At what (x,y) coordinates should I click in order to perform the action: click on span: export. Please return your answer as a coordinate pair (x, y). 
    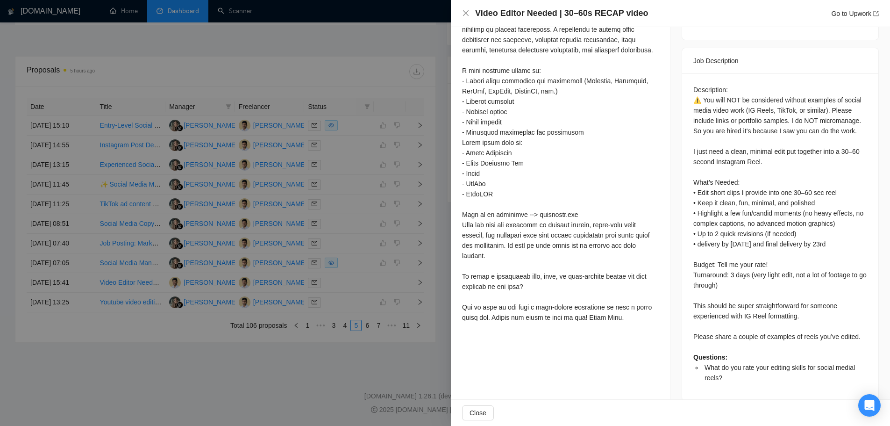
    Looking at the image, I should click on (876, 14).